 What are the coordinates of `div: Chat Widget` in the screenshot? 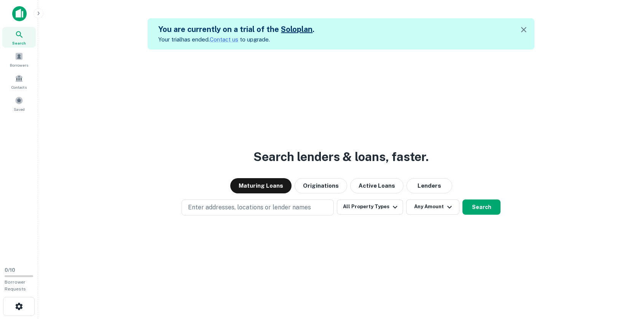 It's located at (625, 276).